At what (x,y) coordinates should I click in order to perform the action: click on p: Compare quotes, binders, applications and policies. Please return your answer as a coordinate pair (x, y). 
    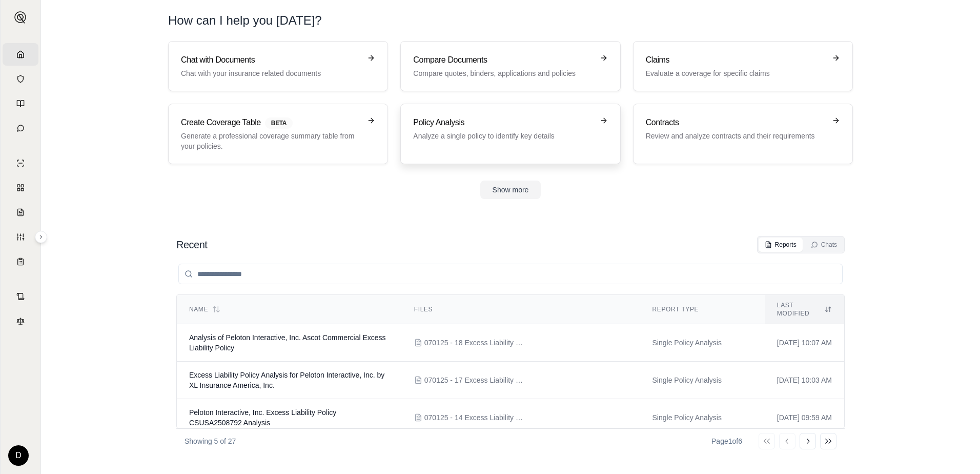
    Looking at the image, I should click on (503, 73).